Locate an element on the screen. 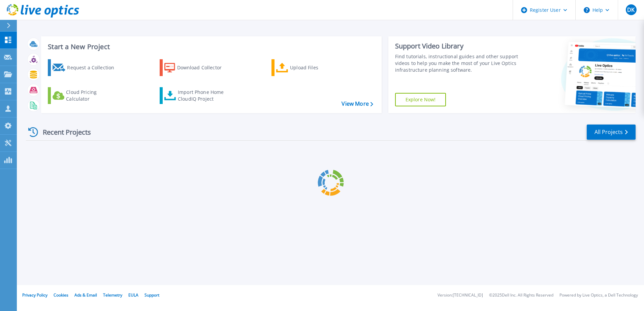  a: All Projects is located at coordinates (611, 132).